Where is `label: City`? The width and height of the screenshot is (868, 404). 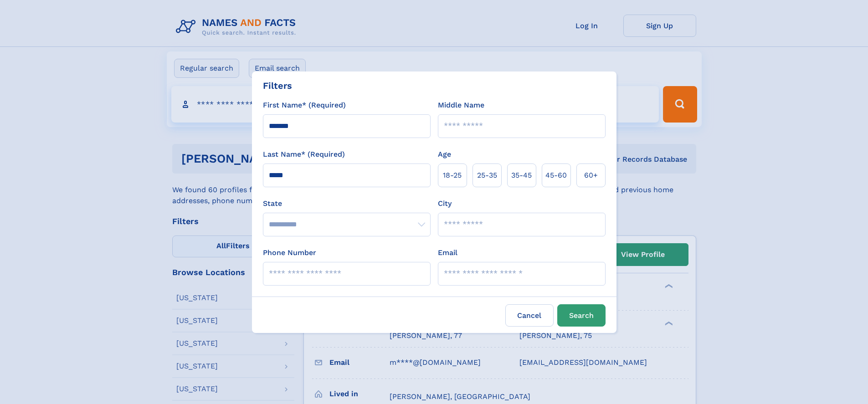
label: City is located at coordinates (444, 204).